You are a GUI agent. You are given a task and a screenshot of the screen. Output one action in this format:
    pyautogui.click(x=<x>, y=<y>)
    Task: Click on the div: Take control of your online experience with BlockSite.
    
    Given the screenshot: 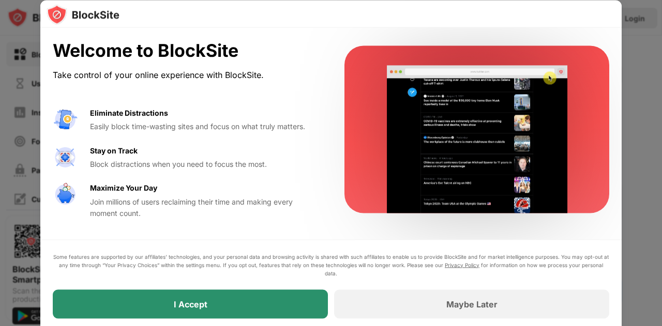 What is the action you would take?
    pyautogui.click(x=186, y=74)
    